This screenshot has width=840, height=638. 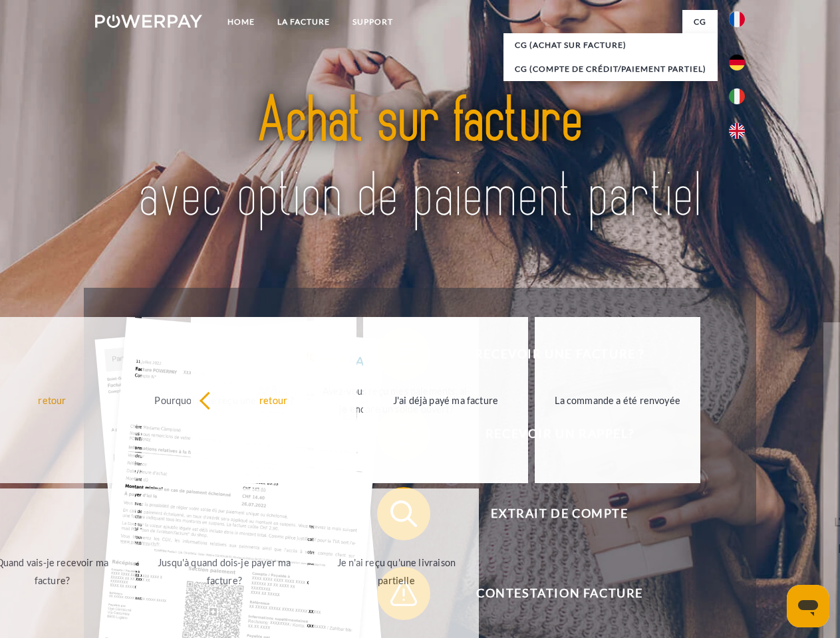 What do you see at coordinates (148, 21) in the screenshot?
I see `img: logo-powerpay-white.svg` at bounding box center [148, 21].